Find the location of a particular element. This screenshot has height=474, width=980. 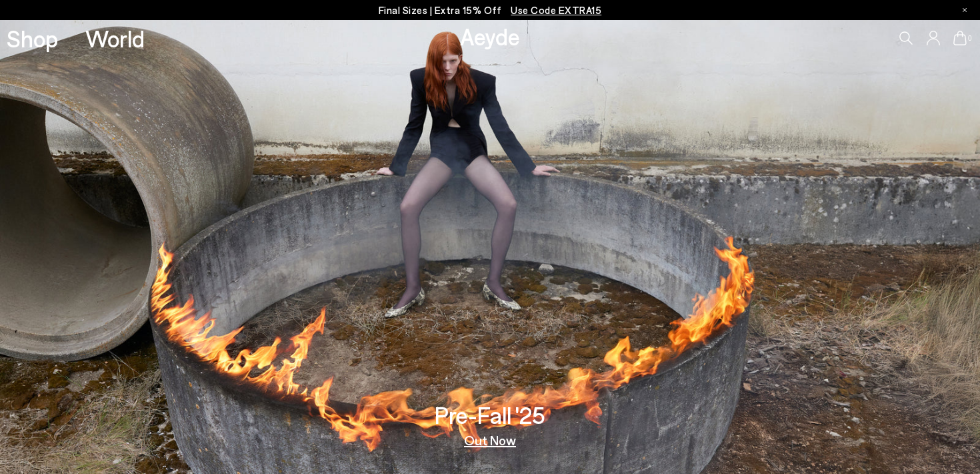

p: Final Sizes | Extra 15% Off is located at coordinates (490, 10).